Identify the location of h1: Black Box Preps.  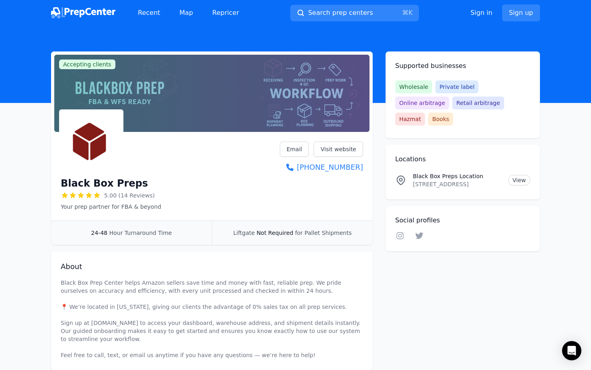
(104, 183).